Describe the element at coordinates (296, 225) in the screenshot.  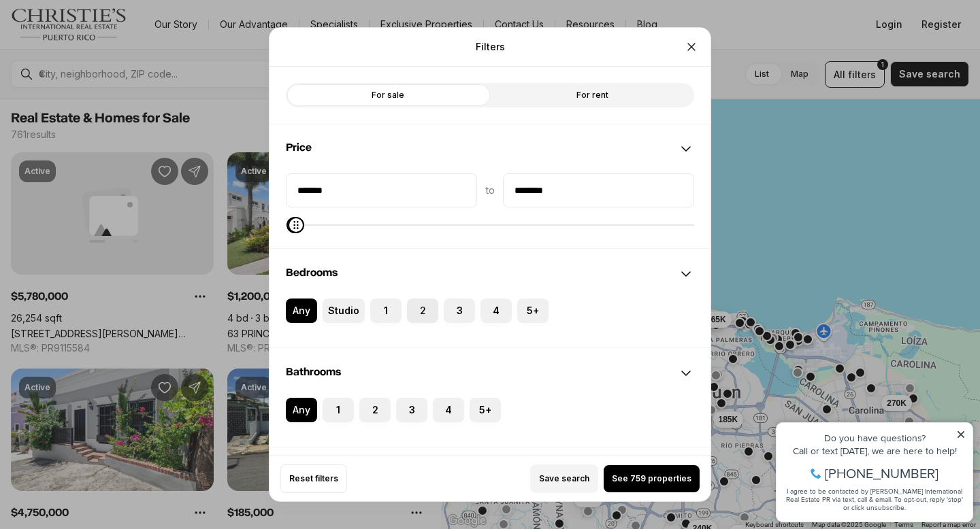
I see `span: Maximum` at that location.